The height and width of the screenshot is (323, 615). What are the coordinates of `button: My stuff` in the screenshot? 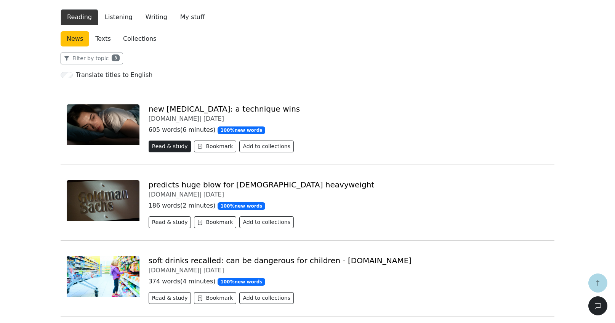 It's located at (193, 17).